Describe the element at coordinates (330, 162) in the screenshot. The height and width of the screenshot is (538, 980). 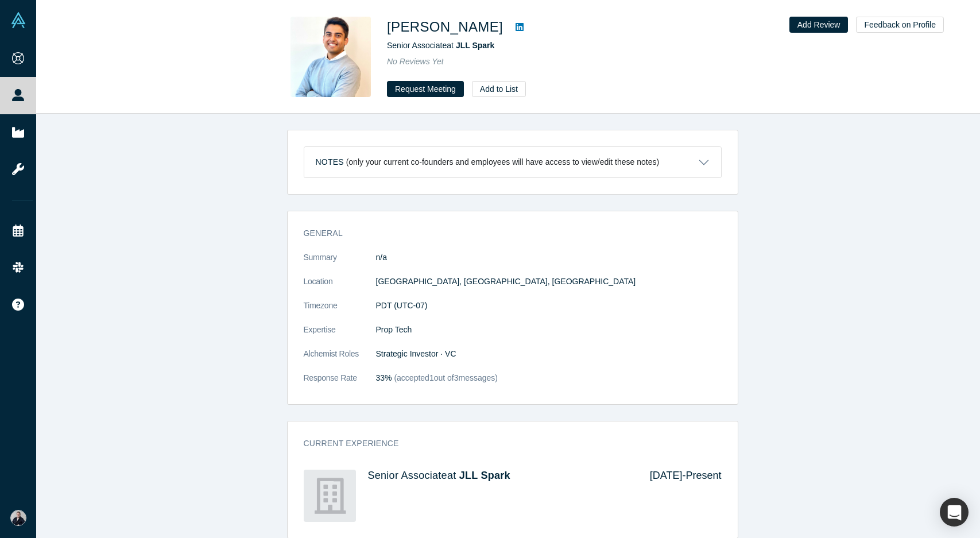
I see `h3: Notes` at that location.